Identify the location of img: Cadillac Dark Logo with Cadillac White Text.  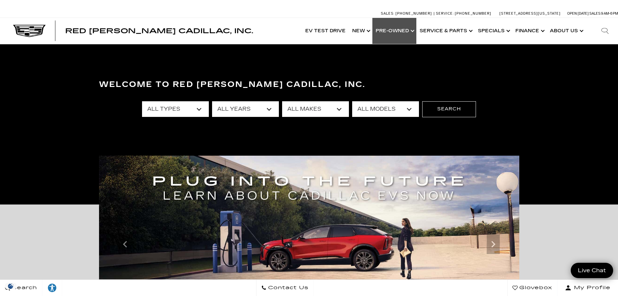
(29, 31).